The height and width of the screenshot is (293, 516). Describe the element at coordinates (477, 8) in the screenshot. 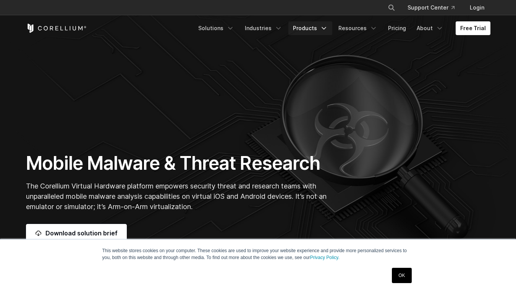

I see `a: Login` at that location.